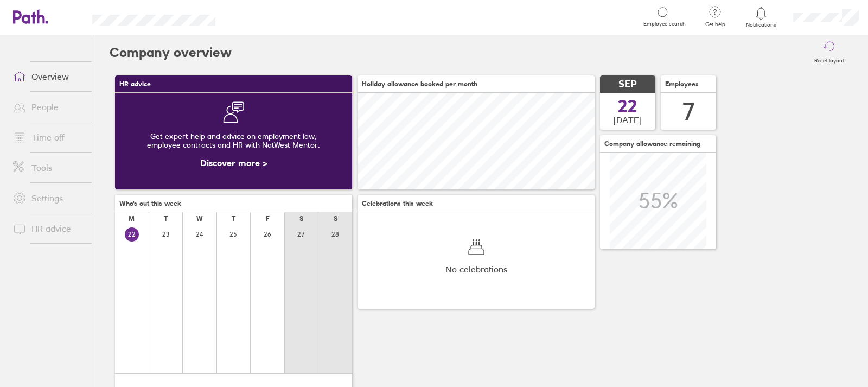 This screenshot has height=387, width=868. I want to click on a: Tools, so click(48, 168).